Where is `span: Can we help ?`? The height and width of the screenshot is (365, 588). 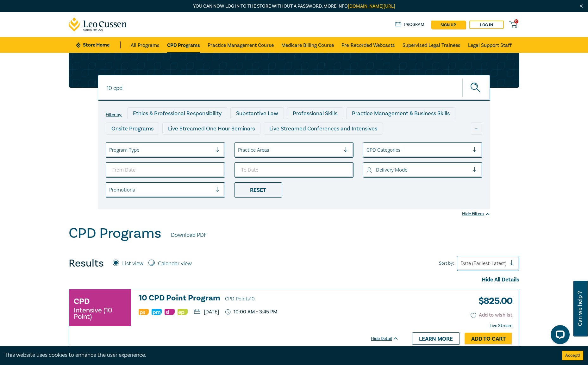
span: Can we help ? is located at coordinates (580, 309).